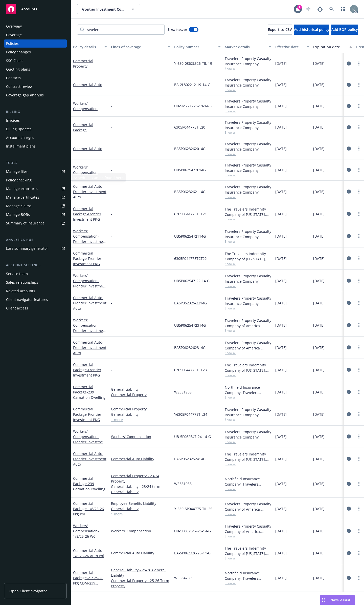  I want to click on span: Open Client Navigator, so click(28, 591).